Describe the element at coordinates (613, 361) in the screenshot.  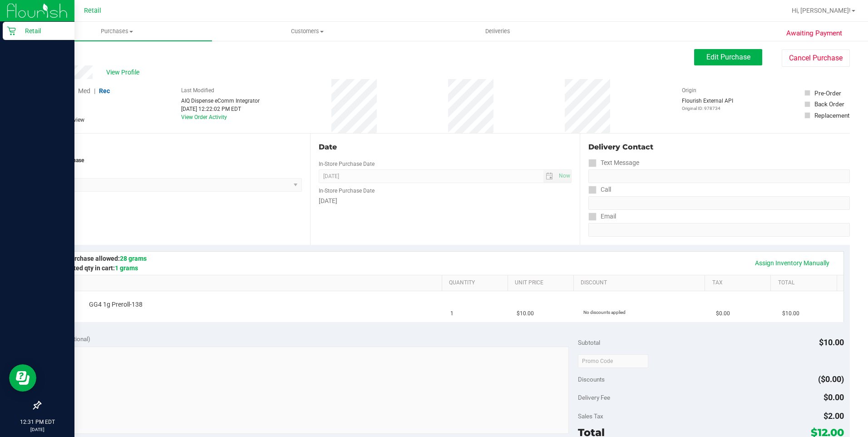
I see `input: Promo Code` at that location.